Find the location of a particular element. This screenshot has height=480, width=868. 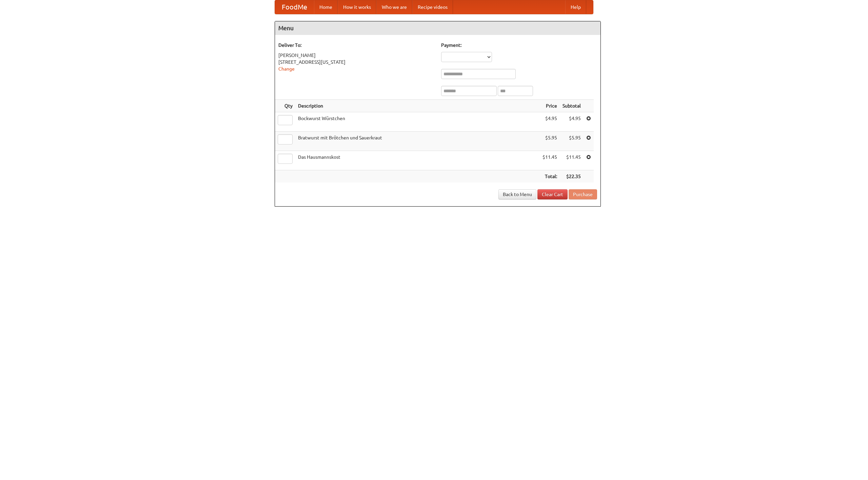

a: Help is located at coordinates (576, 7).